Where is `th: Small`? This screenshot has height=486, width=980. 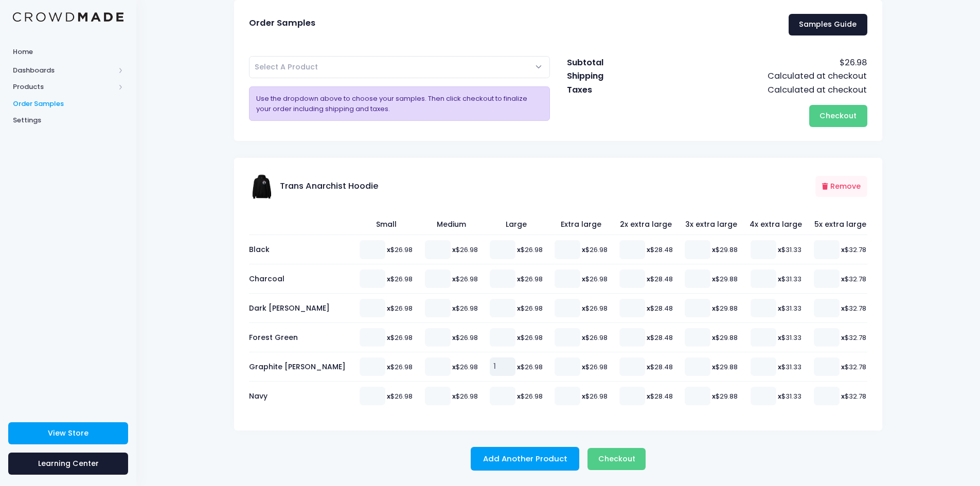 th: Small is located at coordinates (386, 224).